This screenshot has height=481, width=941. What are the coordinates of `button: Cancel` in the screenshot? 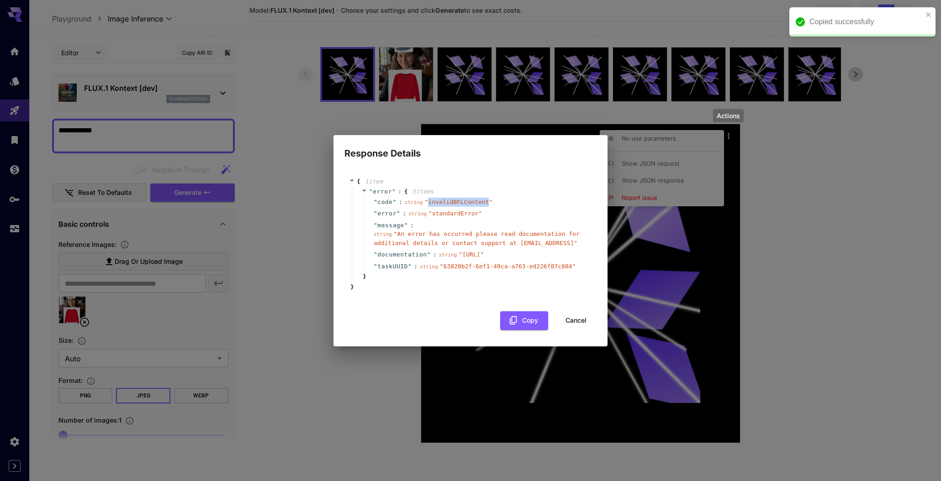 It's located at (576, 321).